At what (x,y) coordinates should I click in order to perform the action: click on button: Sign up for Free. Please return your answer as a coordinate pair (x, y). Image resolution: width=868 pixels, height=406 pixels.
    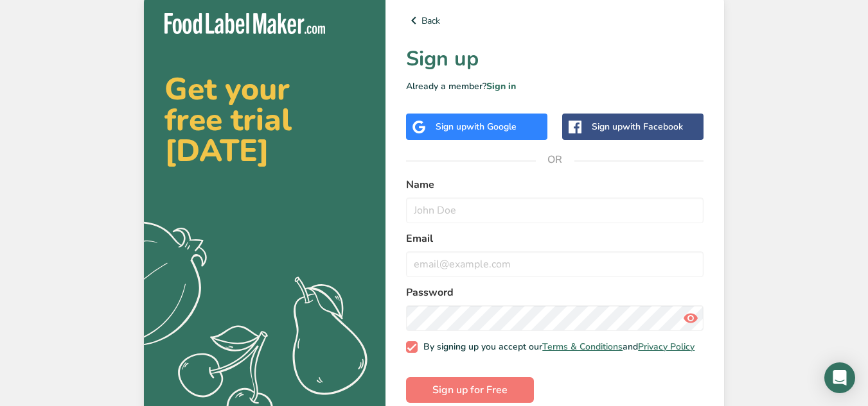
    Looking at the image, I should click on (469, 390).